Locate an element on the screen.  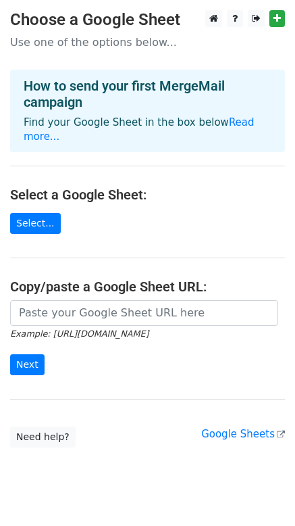
input: Paste your Google Sheet URL here is located at coordinates (144, 313).